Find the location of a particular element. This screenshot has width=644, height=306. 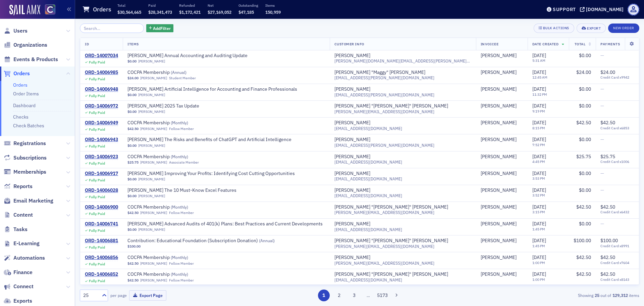

span: Exports is located at coordinates (23, 301).